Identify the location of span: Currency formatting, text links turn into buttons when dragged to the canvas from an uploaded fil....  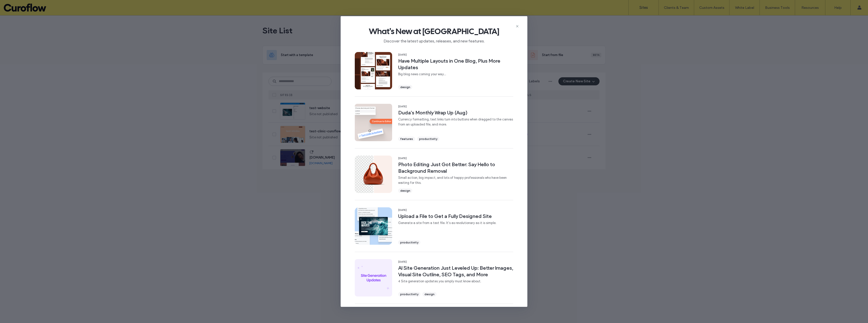
(456, 122).